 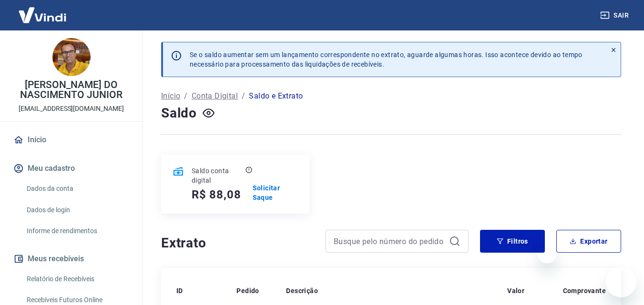 What do you see at coordinates (247, 291) in the screenshot?
I see `p: Pedido` at bounding box center [247, 291].